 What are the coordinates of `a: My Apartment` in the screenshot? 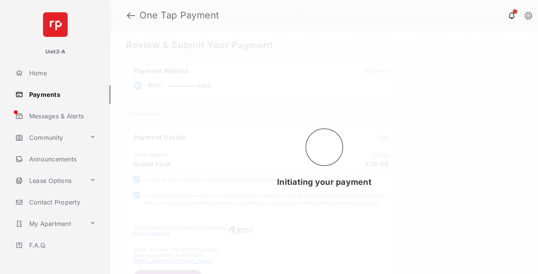 It's located at (49, 224).